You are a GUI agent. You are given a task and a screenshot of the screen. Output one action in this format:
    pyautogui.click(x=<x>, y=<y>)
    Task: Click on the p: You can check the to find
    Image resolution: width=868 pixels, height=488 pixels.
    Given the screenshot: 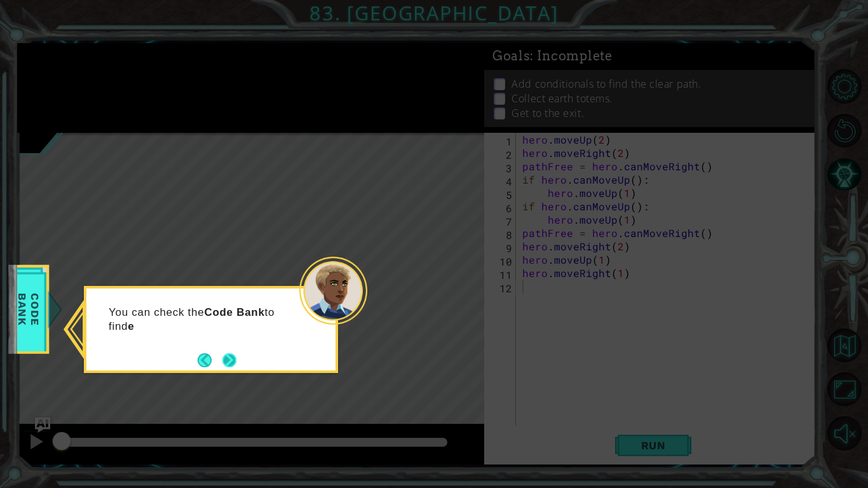 What is the action you would take?
    pyautogui.click(x=203, y=320)
    